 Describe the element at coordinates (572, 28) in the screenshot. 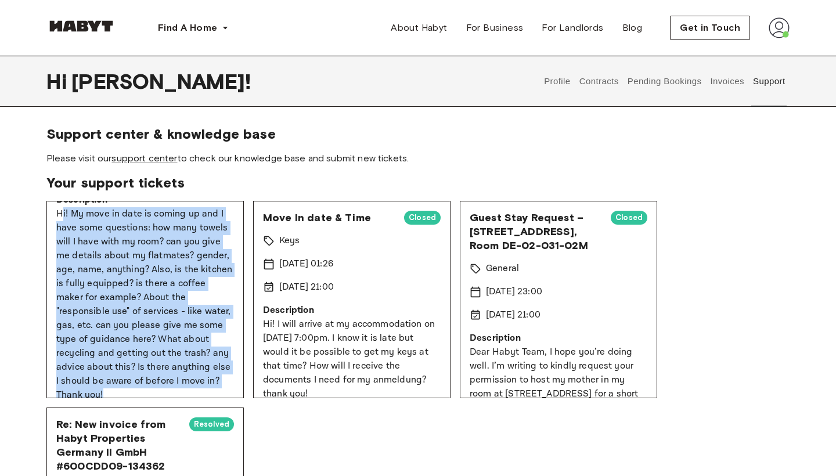

I see `a: For Landlords` at that location.